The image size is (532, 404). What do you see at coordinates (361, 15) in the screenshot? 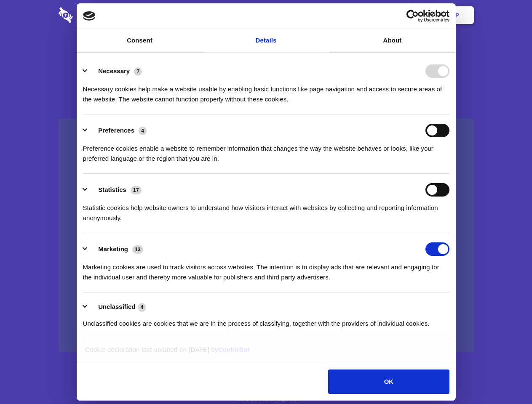
I see `a: Contact` at bounding box center [361, 15].